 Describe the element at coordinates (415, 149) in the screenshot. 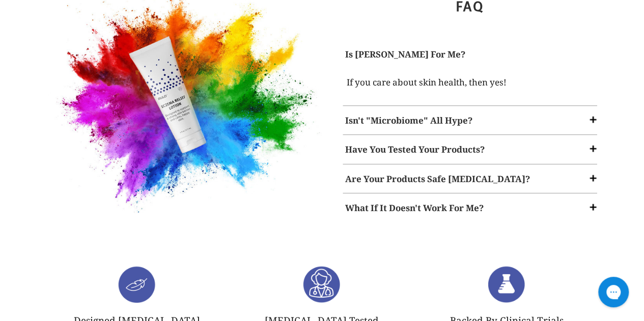

I see `strong: Have You Tested Your Products?` at that location.